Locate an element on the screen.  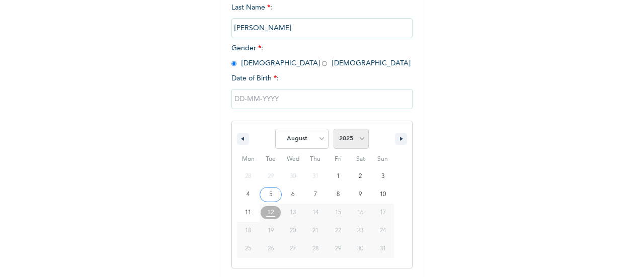
span: Sun is located at coordinates (382, 159).